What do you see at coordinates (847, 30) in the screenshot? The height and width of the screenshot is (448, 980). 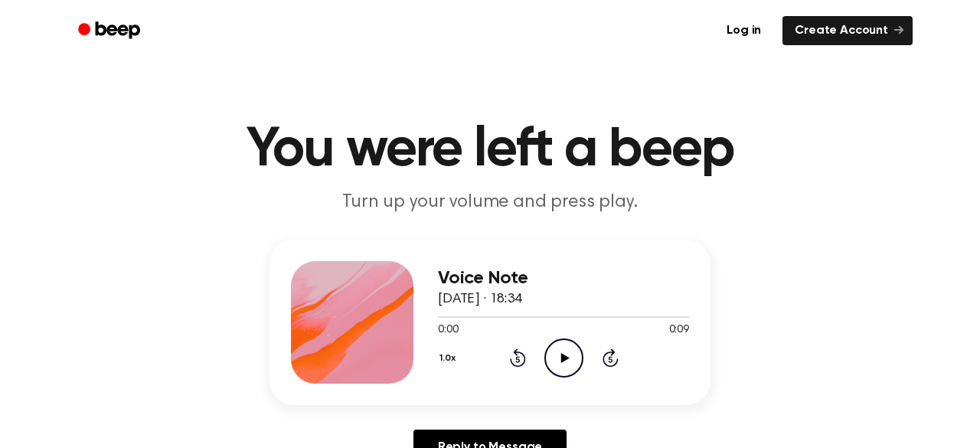 I see `a: Create Account` at bounding box center [847, 30].